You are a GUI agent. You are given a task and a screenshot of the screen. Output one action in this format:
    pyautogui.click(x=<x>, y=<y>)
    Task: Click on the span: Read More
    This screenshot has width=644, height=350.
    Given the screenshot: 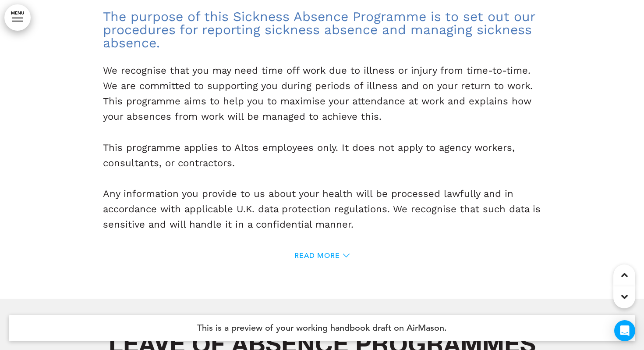 What is the action you would take?
    pyautogui.click(x=317, y=256)
    